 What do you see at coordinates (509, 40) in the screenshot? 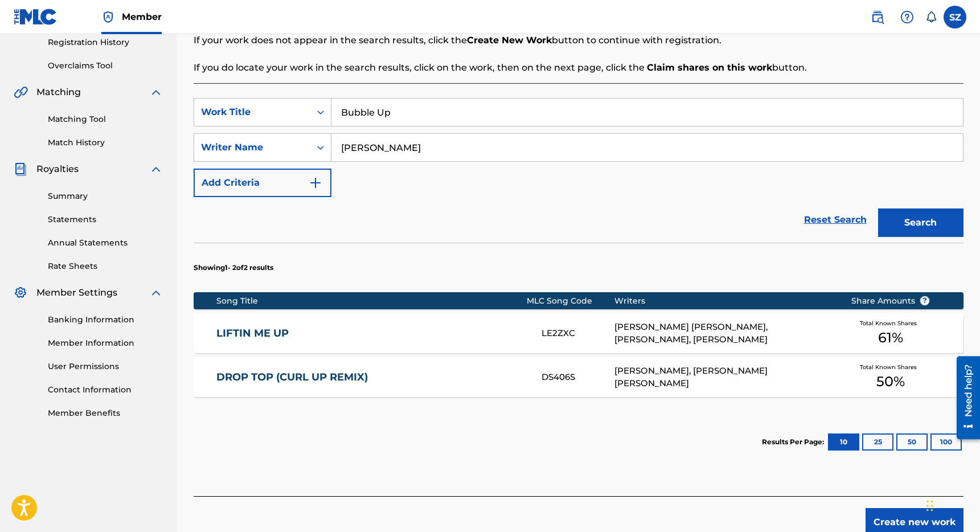
I see `strong: Create New Work` at bounding box center [509, 40].